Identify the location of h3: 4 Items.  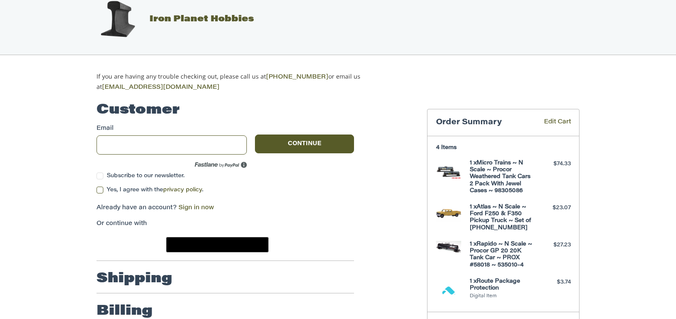
(504, 148).